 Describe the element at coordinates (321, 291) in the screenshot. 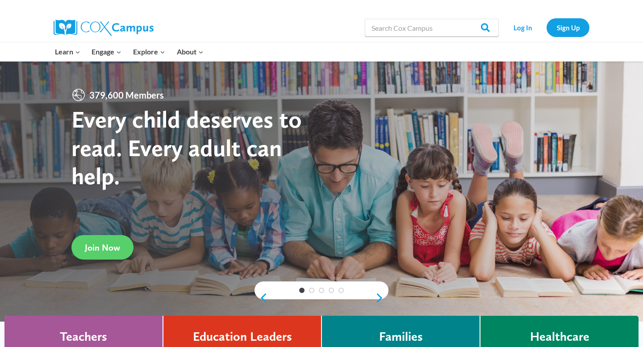

I see `a: 3` at that location.